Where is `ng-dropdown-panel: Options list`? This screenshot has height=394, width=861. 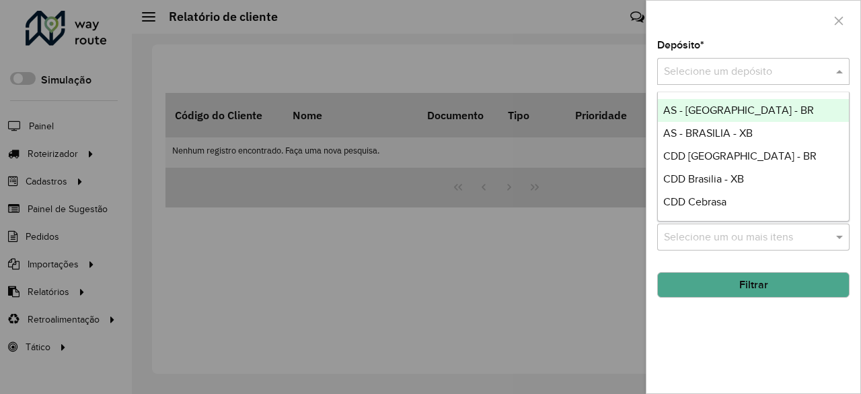
ng-dropdown-panel: Options list is located at coordinates (754, 156).